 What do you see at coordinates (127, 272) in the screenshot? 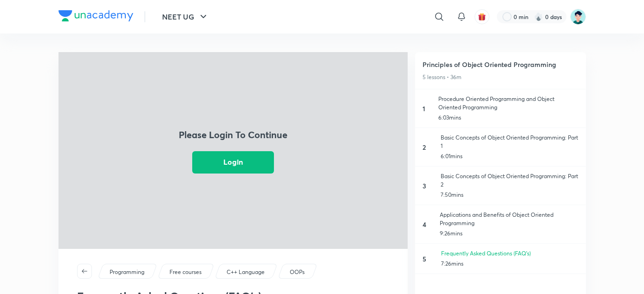
I see `a: Programming` at bounding box center [127, 272].